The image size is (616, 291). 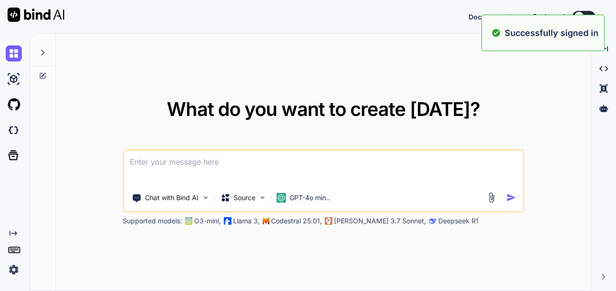 I want to click on img: chat, so click(x=14, y=54).